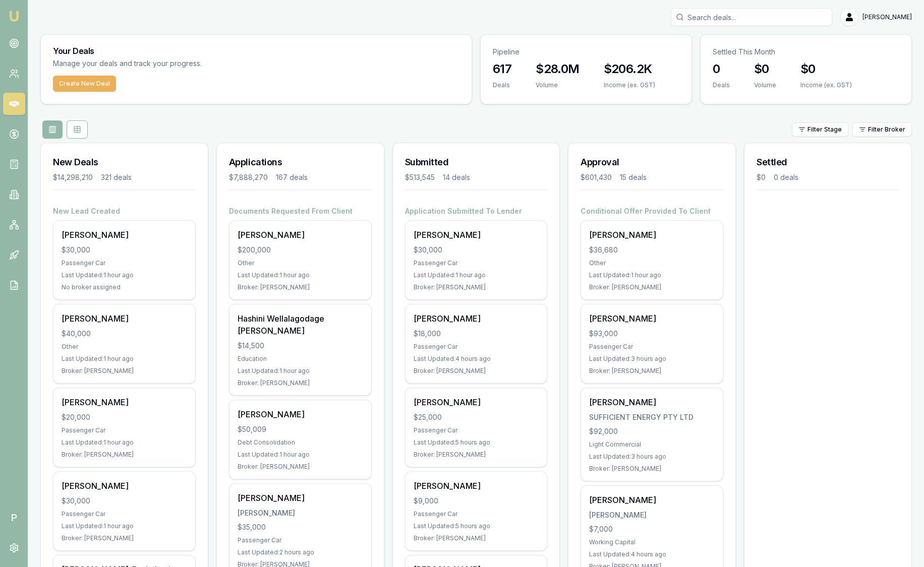  Describe the element at coordinates (826, 85) in the screenshot. I see `div: Income (ex. GST)` at that location.